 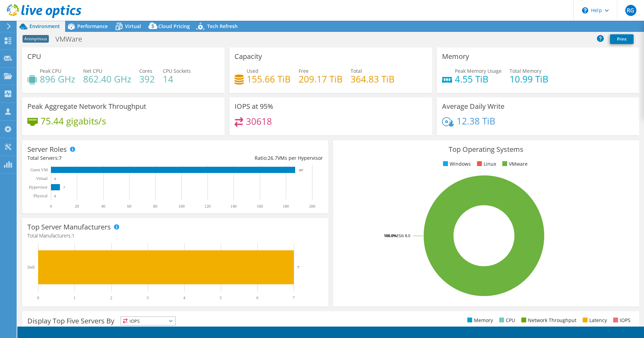 What do you see at coordinates (31, 267) in the screenshot?
I see `text: Dell` at bounding box center [31, 267].